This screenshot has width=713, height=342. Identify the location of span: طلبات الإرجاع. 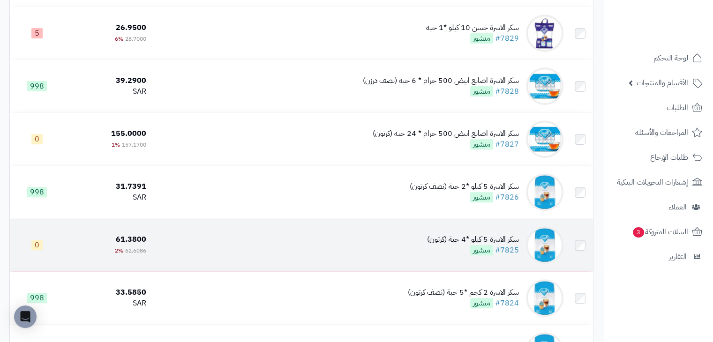
(669, 158).